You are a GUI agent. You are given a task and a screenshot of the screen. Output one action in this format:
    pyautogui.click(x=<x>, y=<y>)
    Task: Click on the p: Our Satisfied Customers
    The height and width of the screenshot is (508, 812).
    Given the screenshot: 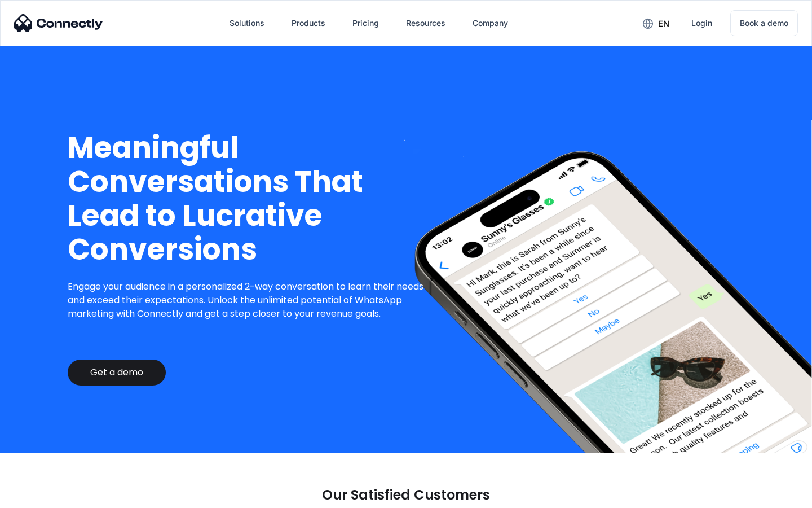 What is the action you would take?
    pyautogui.click(x=406, y=495)
    